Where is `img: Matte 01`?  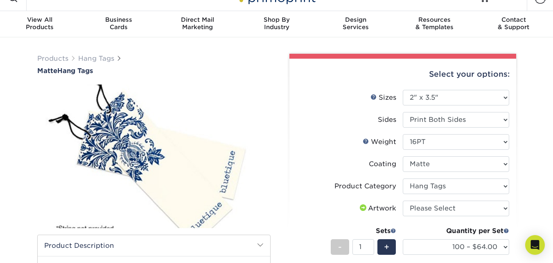
img: Matte 01 is located at coordinates (154, 156).